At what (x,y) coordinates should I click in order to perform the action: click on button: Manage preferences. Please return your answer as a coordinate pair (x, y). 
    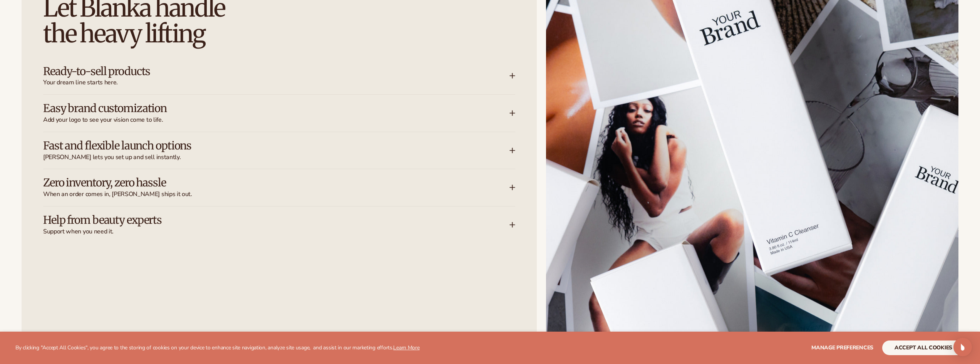
    Looking at the image, I should click on (842, 348).